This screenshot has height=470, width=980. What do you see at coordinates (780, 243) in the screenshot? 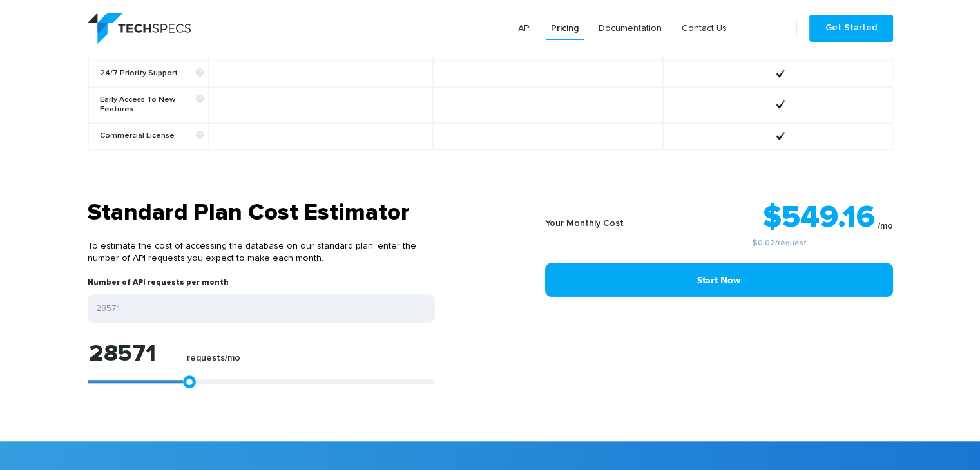
I see `small: /request` at bounding box center [780, 243].